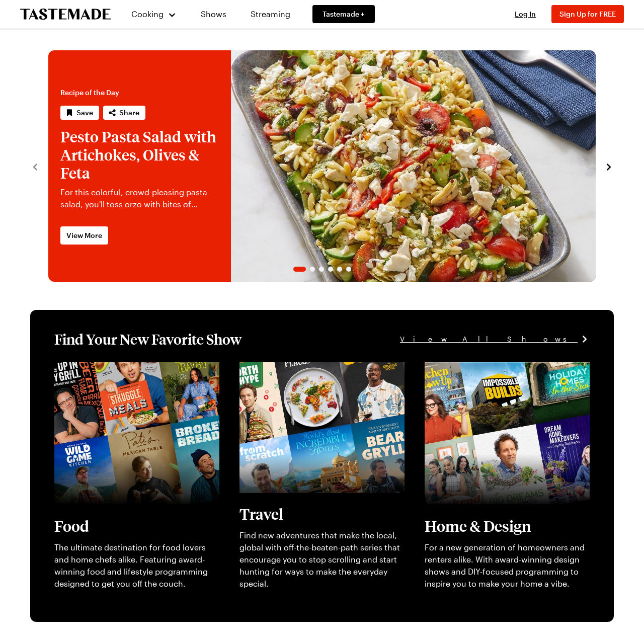 This screenshot has width=644, height=644. What do you see at coordinates (84, 236) in the screenshot?
I see `a: View More` at bounding box center [84, 236].